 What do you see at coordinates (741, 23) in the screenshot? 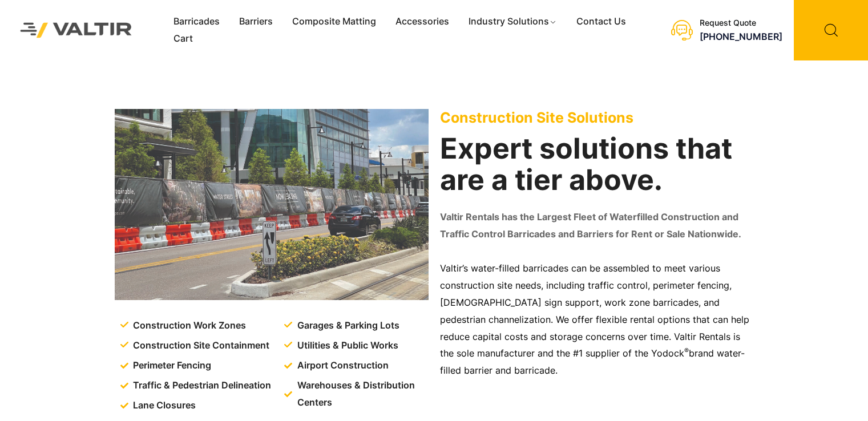
I see `div: Request Quote` at bounding box center [741, 23].